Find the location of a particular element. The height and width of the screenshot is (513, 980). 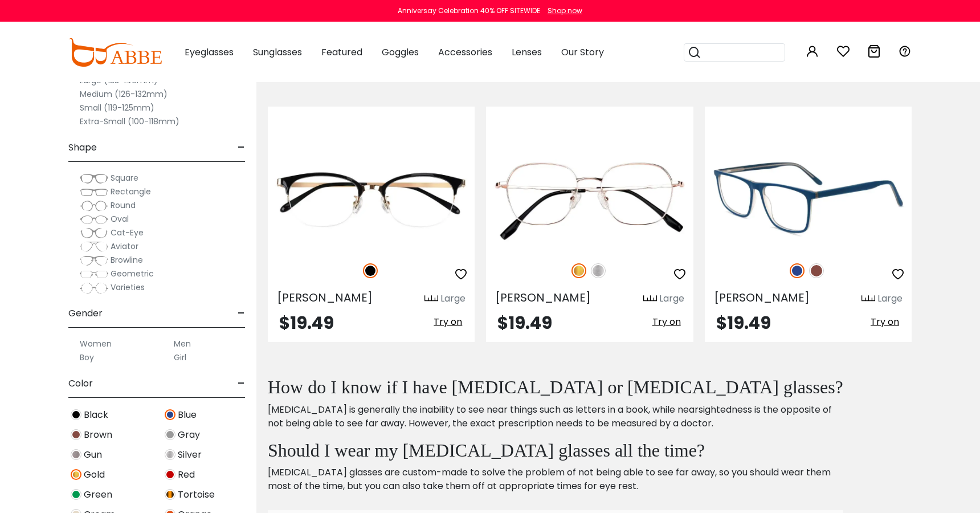

span: Our Story is located at coordinates (582, 52).